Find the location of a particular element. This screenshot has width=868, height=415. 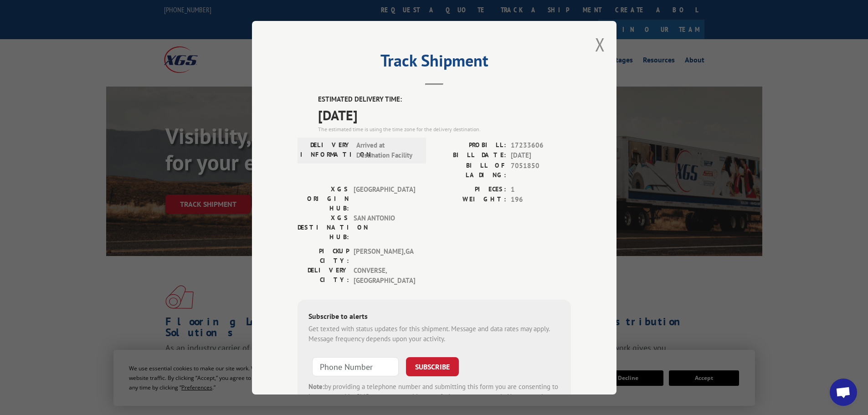

span: 7051850 is located at coordinates (541, 170).